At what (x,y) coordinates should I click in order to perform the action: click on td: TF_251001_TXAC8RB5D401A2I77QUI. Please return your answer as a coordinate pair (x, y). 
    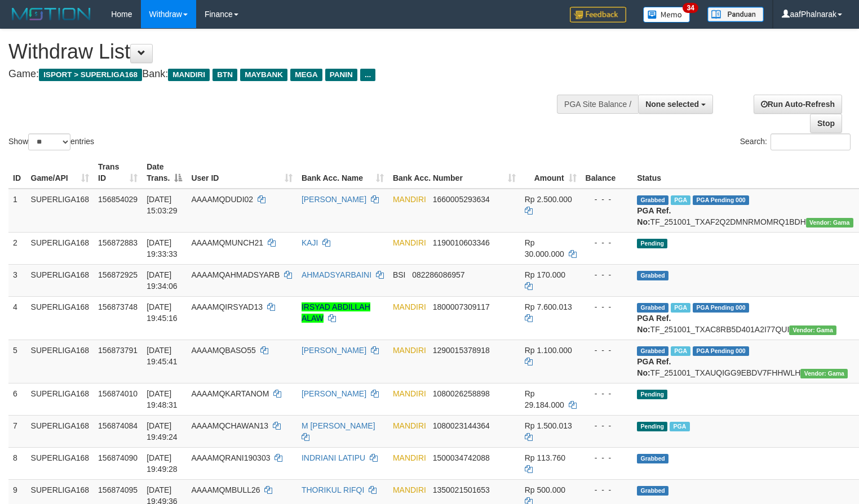
    Looking at the image, I should click on (744, 318).